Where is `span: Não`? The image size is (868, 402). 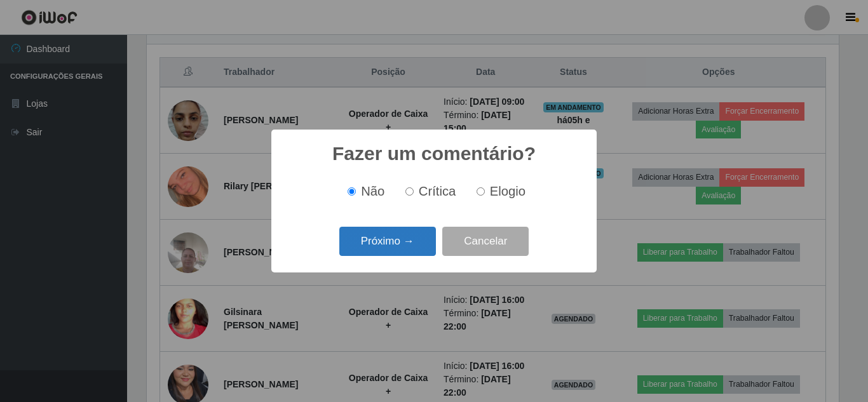
span: Não is located at coordinates (372, 191).